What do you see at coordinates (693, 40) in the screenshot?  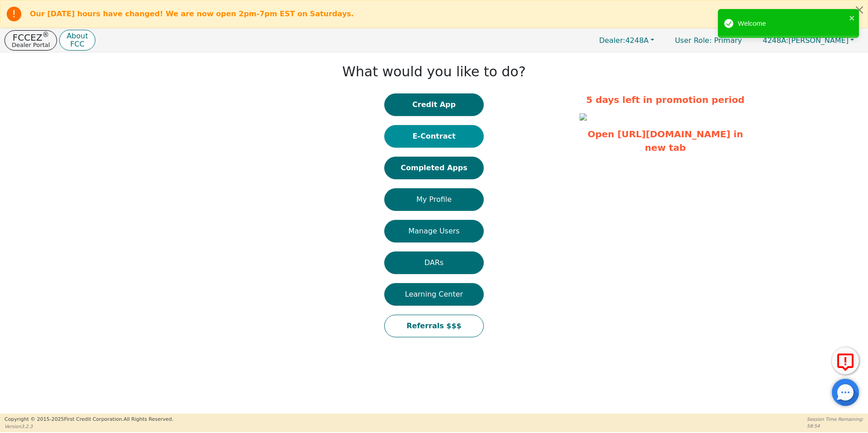 I see `span: User Role :` at bounding box center [693, 40].